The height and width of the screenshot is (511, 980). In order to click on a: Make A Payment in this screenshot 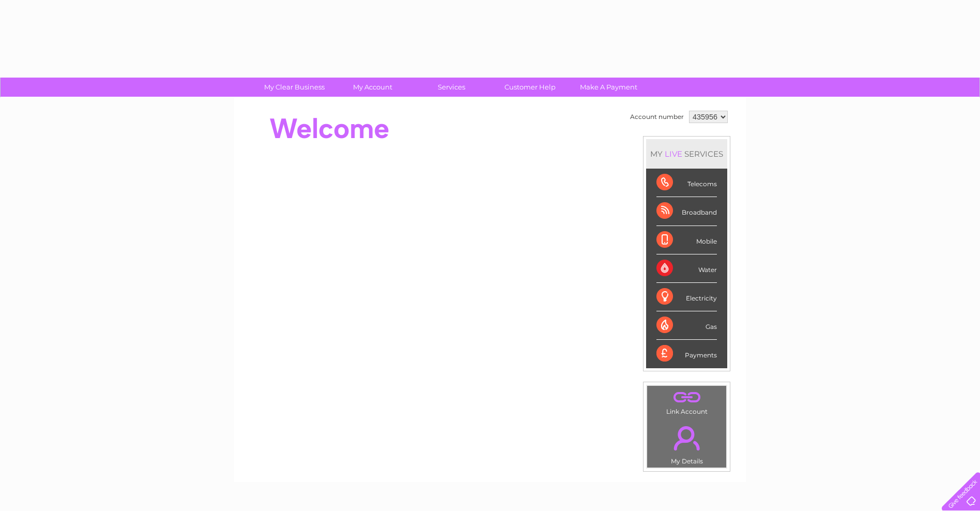, I will do `click(609, 87)`.